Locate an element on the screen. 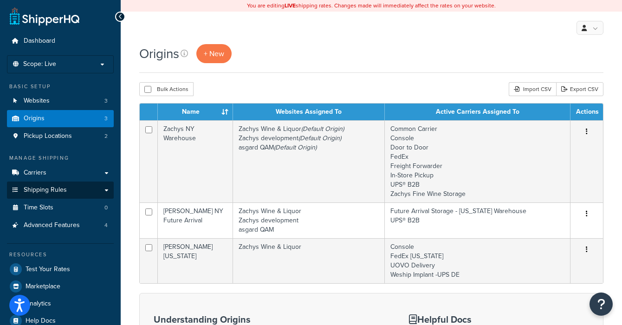 Image resolution: width=622 pixels, height=325 pixels. span: 2 is located at coordinates (106, 136).